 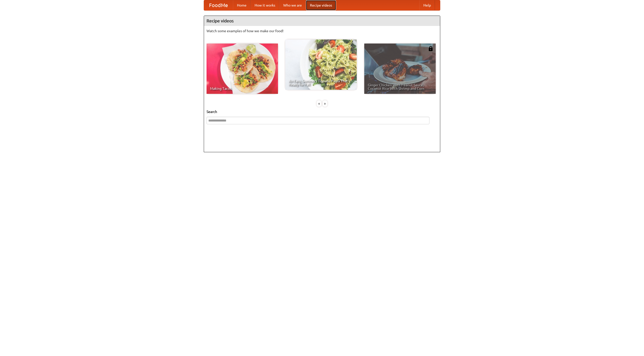 I want to click on h5: Search, so click(x=322, y=112).